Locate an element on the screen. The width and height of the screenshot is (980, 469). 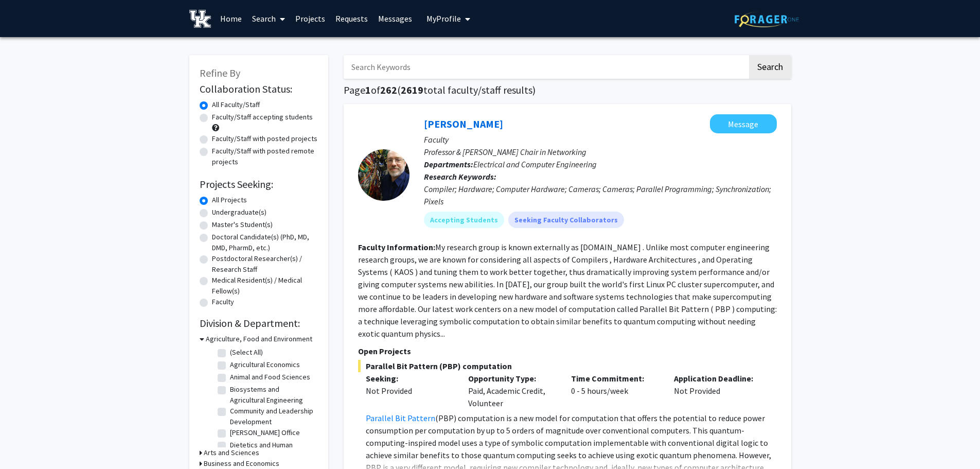
h1: Page of ( total faculty/staff results) is located at coordinates (567, 90).